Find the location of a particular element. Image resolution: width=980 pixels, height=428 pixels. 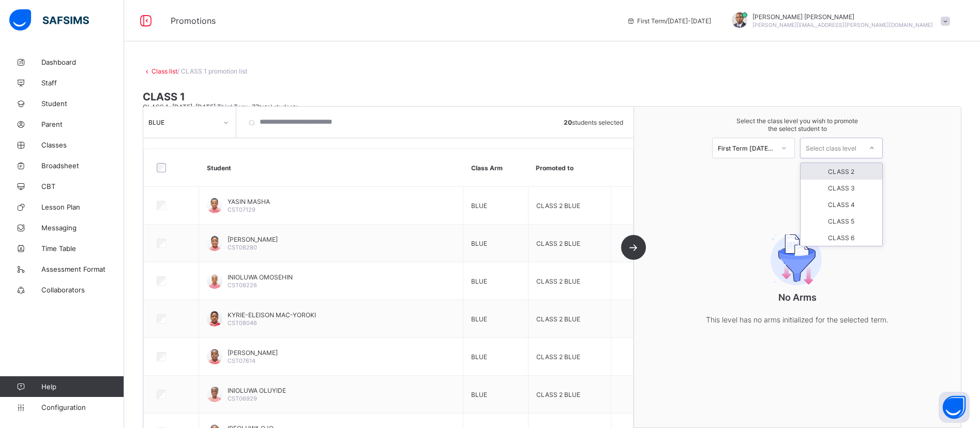

span: INIOLUWA OMOSEHIN is located at coordinates (260, 277).